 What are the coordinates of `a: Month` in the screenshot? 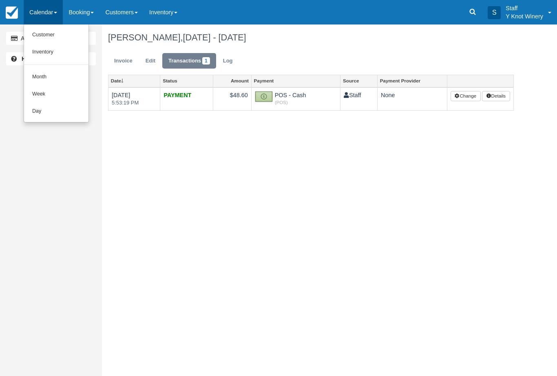 It's located at (56, 77).